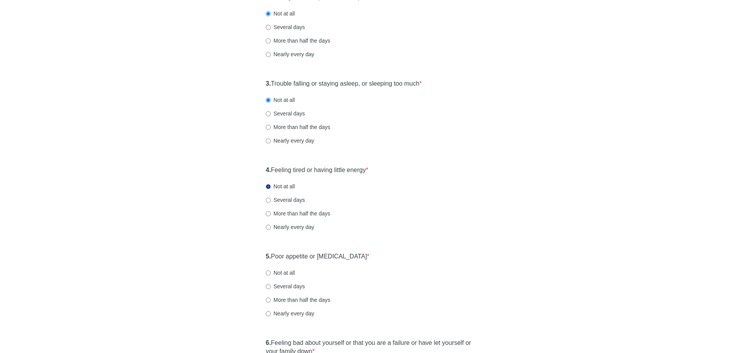 The width and height of the screenshot is (739, 353). What do you see at coordinates (317, 170) in the screenshot?
I see `label: Feeling tired or having little energy` at bounding box center [317, 170].